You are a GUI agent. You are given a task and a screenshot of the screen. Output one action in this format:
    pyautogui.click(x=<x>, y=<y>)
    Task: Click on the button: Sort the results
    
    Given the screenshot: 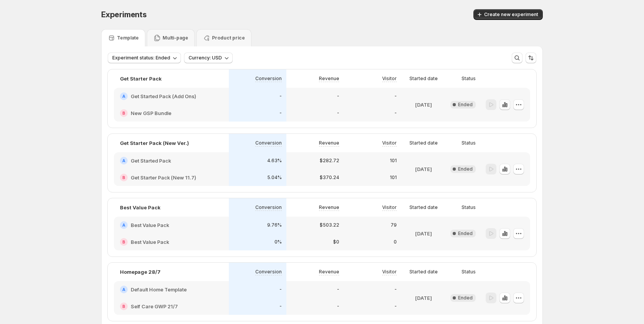 What is the action you would take?
    pyautogui.click(x=531, y=58)
    